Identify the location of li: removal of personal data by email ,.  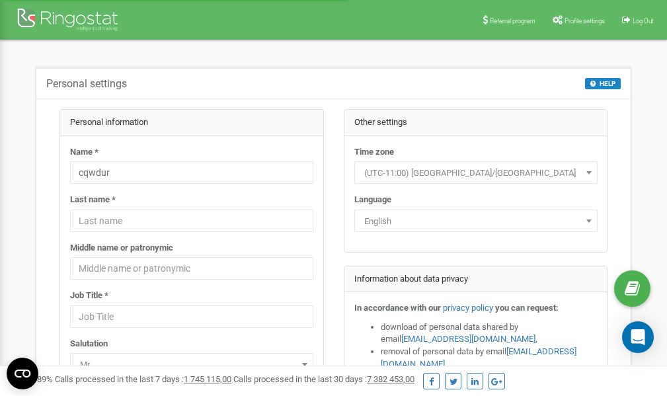
(489, 357).